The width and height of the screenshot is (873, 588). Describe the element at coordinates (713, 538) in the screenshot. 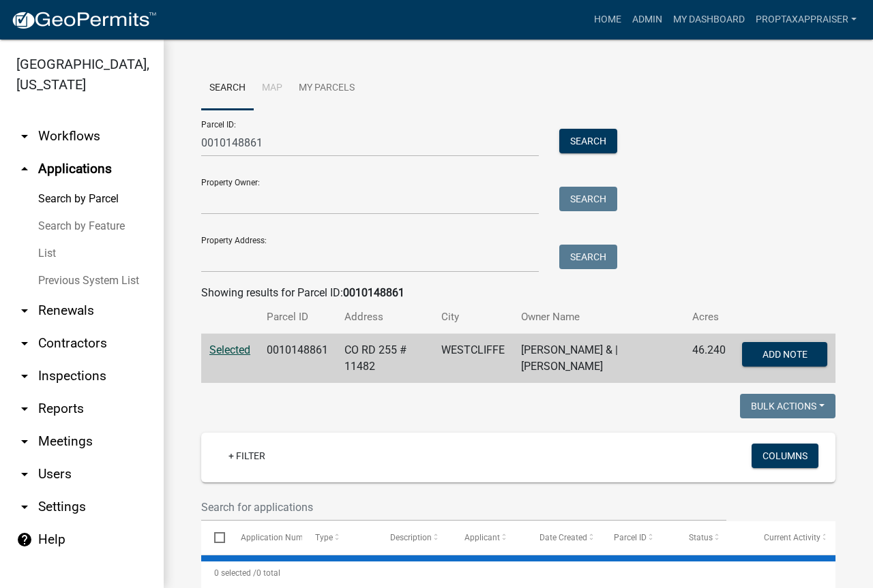

I see `datatable-header-cell: Status` at that location.